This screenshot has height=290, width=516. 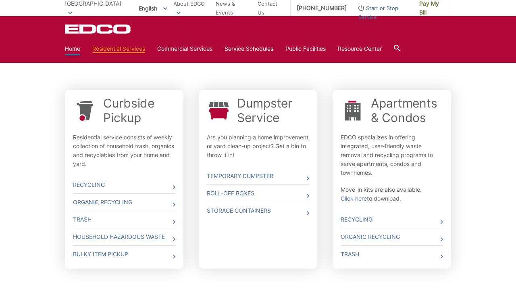 I want to click on a: EDCD logo. Return to the homepage., so click(x=98, y=29).